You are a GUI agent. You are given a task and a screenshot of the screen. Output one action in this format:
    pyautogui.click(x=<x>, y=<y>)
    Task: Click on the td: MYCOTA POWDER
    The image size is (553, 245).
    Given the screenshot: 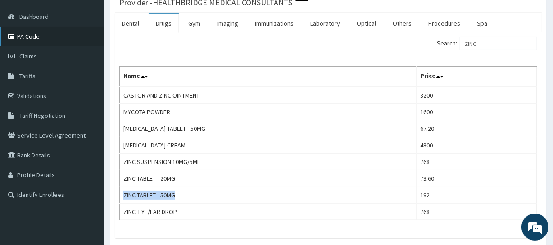 What is the action you would take?
    pyautogui.click(x=268, y=112)
    